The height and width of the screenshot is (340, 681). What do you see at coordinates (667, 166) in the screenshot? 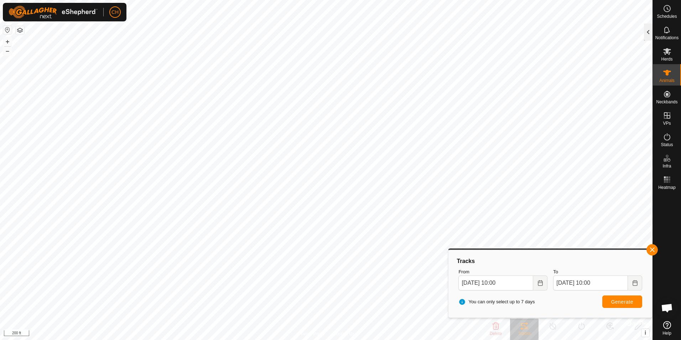
I see `span: Infra` at bounding box center [667, 166].